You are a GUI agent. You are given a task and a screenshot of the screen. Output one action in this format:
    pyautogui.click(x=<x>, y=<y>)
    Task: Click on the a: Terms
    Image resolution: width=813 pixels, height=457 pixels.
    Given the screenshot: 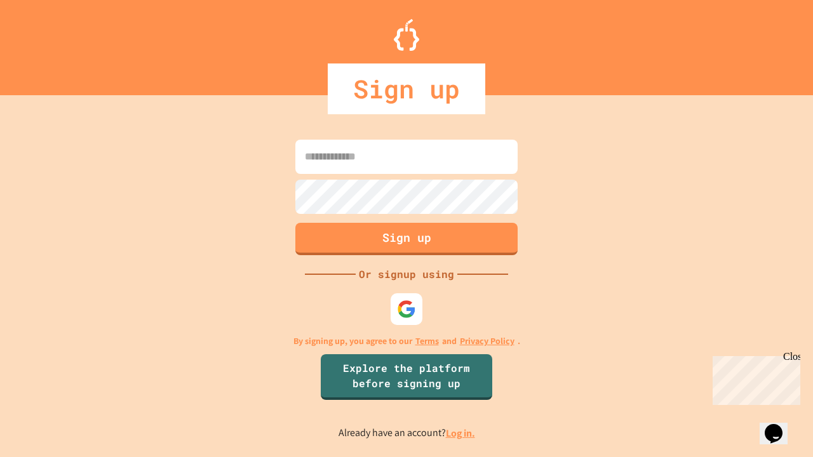 What is the action you would take?
    pyautogui.click(x=427, y=341)
    